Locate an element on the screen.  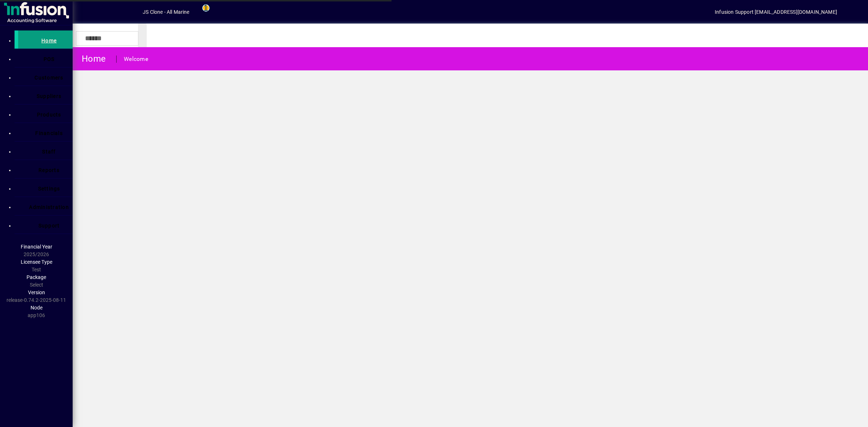
span: Suppliers is located at coordinates (49, 96).